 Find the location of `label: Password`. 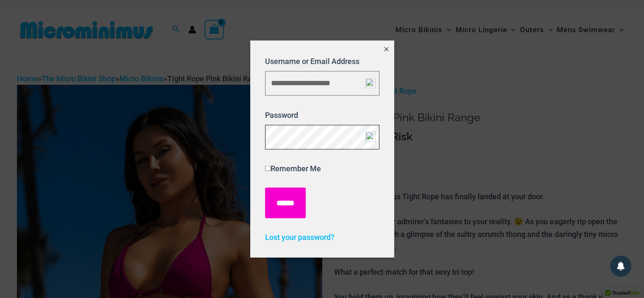

label: Password is located at coordinates (281, 115).